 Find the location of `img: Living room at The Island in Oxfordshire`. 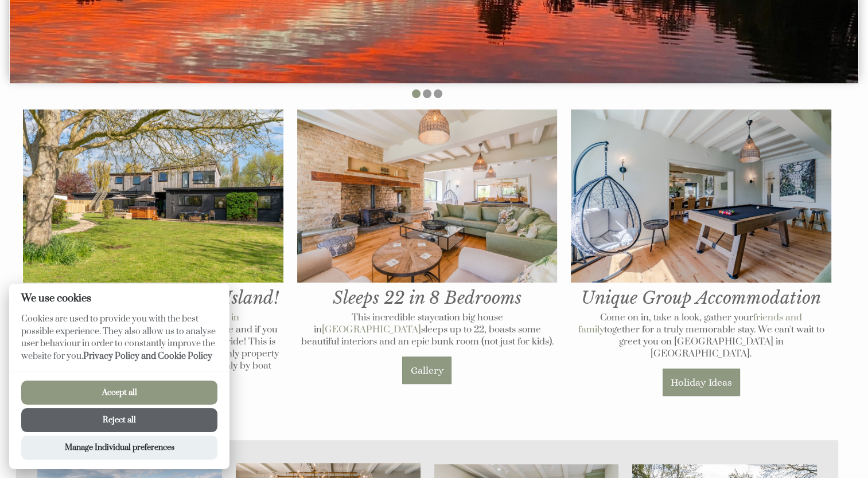

img: Living room at The Island in Oxfordshire is located at coordinates (427, 196).